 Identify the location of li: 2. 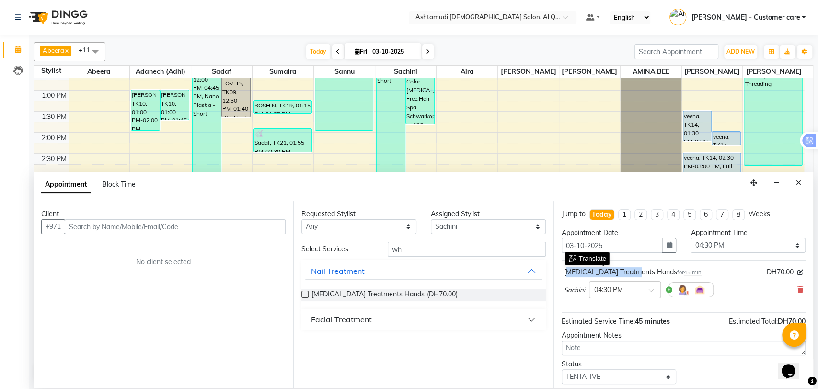
(641, 214).